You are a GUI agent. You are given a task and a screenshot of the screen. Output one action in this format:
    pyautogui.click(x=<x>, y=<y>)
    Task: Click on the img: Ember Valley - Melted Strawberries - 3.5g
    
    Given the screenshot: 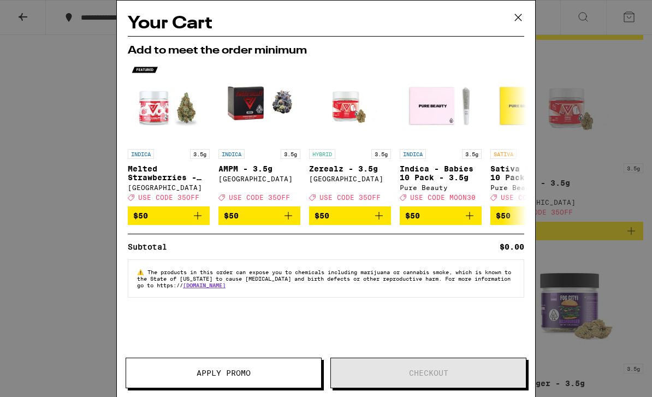 What is the action you would take?
    pyautogui.click(x=169, y=103)
    